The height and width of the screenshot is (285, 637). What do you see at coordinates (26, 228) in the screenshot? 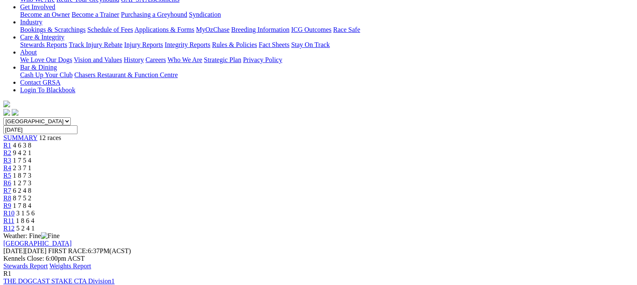
I see `span: 5 2 4 1` at bounding box center [26, 228].